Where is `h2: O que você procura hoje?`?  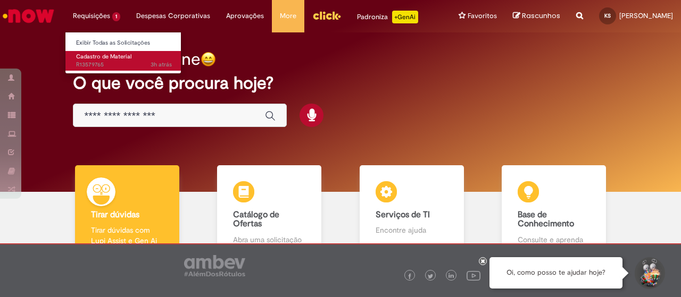 h2: O que você procura hoje? is located at coordinates (340, 83).